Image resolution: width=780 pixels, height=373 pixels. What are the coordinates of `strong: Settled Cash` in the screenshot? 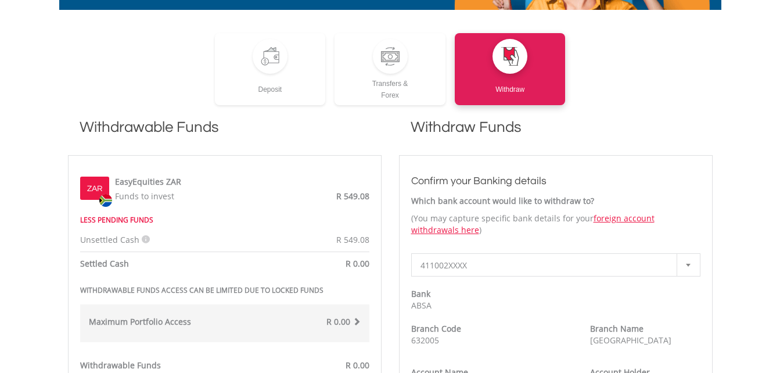 It's located at (105, 263).